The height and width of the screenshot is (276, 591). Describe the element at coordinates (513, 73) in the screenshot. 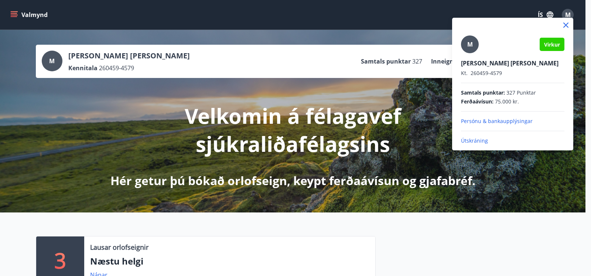

I see `p: 260459-4579` at that location.